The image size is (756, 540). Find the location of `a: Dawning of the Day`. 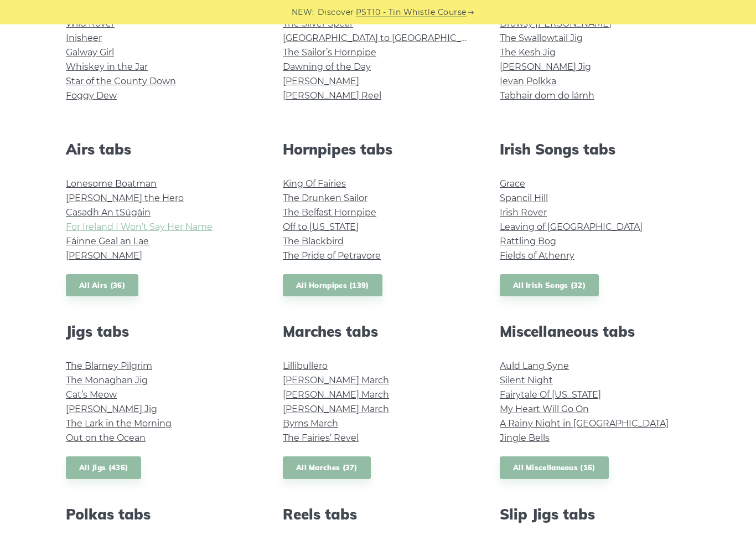

a: Dawning of the Day is located at coordinates (327, 67).